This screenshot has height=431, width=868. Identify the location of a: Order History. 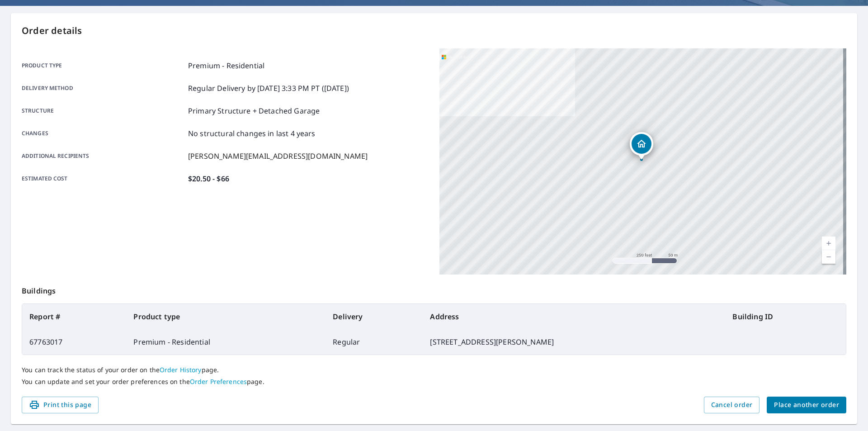
(180, 369).